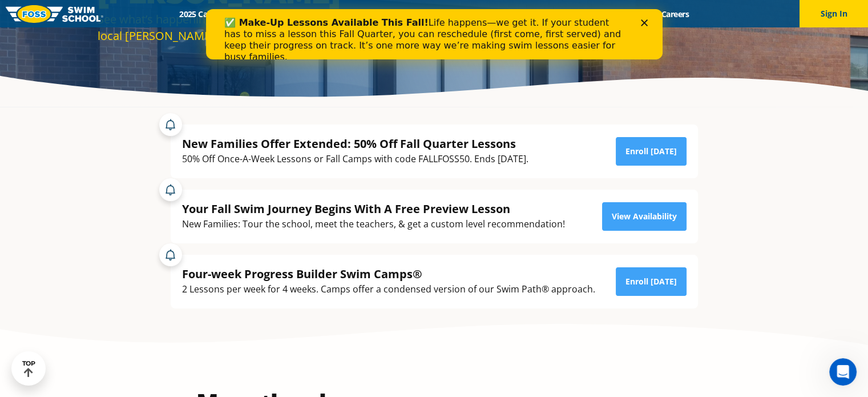 This screenshot has width=868, height=397. What do you see at coordinates (675, 14) in the screenshot?
I see `a: Careers` at bounding box center [675, 14].